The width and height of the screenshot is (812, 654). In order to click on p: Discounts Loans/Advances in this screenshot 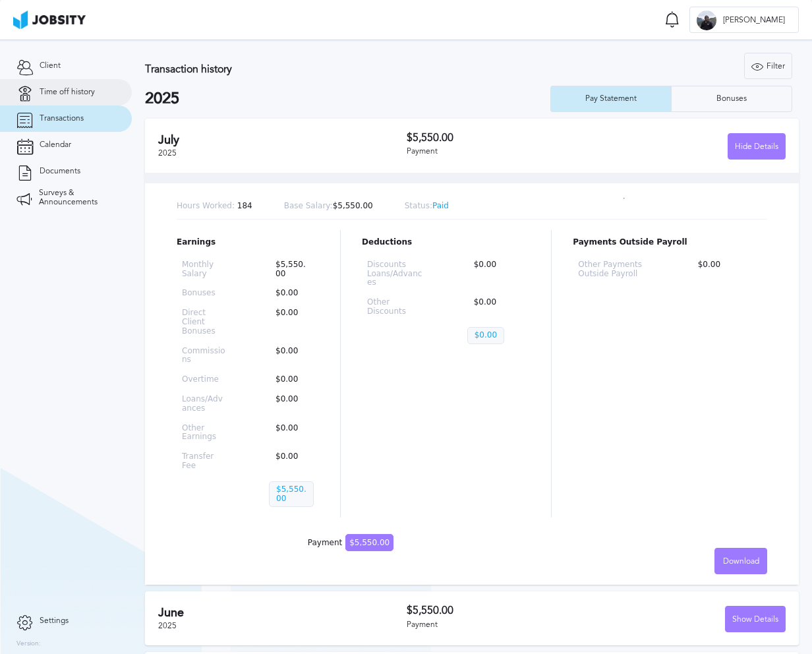, I will do `click(396, 274)`.